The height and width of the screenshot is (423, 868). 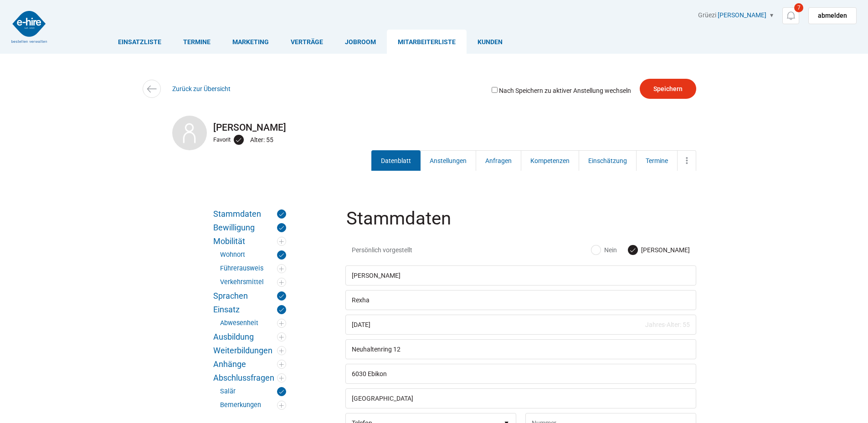 I want to click on a: Einsatzliste, so click(x=139, y=42).